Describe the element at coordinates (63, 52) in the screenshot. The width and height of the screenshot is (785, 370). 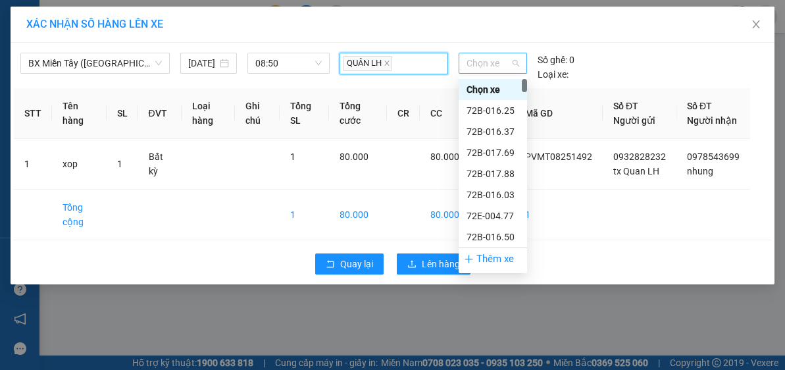
I see `div: 0932828232` at that location.